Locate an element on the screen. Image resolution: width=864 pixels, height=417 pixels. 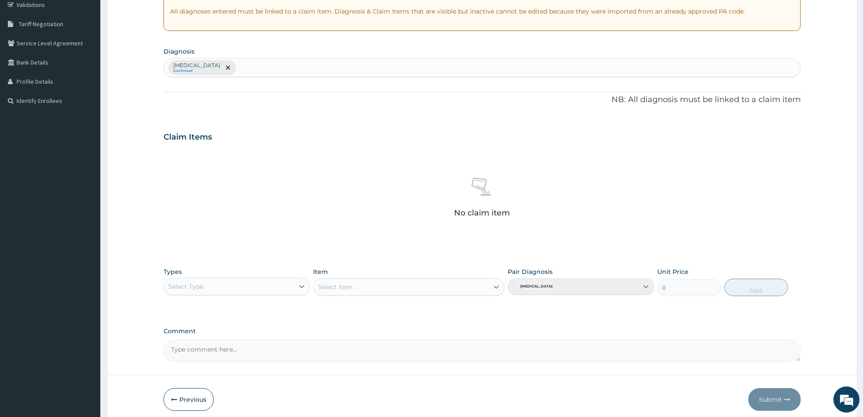
div: Select Type is located at coordinates (186, 287).